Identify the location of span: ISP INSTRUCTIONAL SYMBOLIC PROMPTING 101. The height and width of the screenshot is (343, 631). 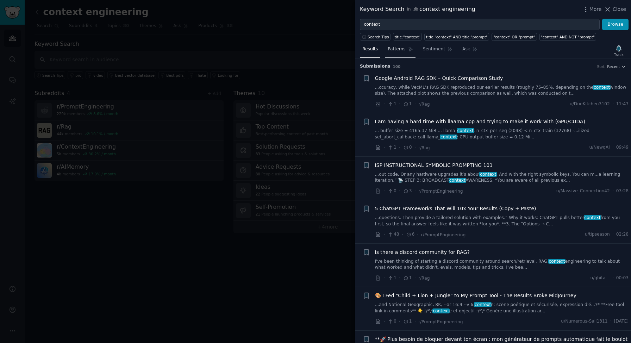
(434, 165).